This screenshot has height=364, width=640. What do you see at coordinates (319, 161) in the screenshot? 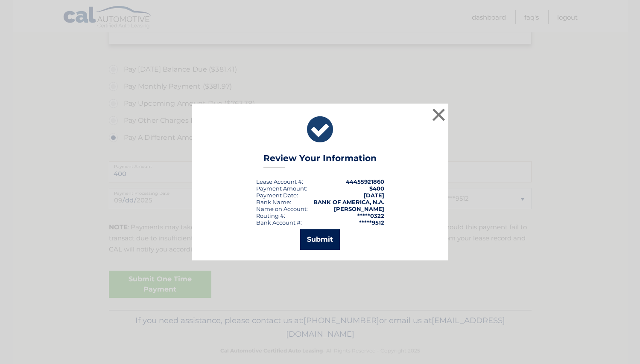
I see `h3: Review Your Information` at bounding box center [319, 161].